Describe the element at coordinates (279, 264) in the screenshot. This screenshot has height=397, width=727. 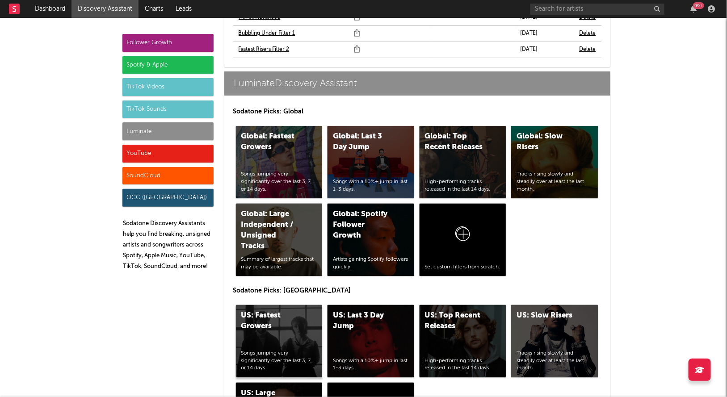
I see `div: Summary of largest tracks that may be available.` at that location.